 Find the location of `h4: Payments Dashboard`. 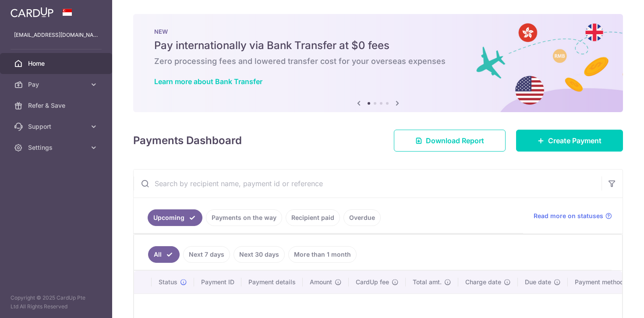

h4: Payments Dashboard is located at coordinates (187, 141).